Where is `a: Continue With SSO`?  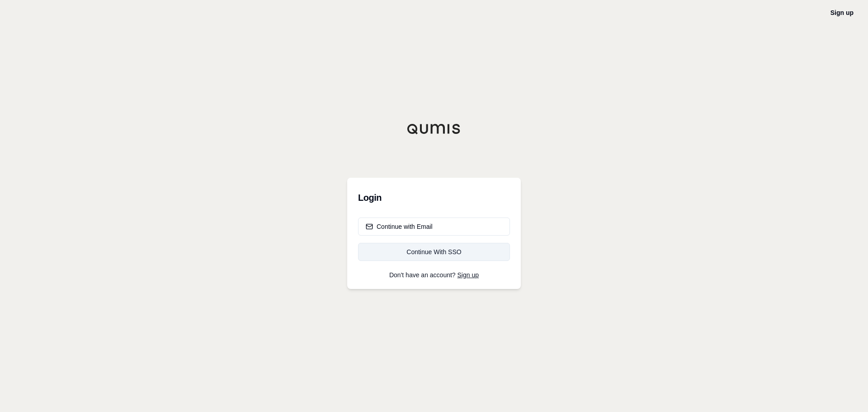 a: Continue With SSO is located at coordinates (434, 252).